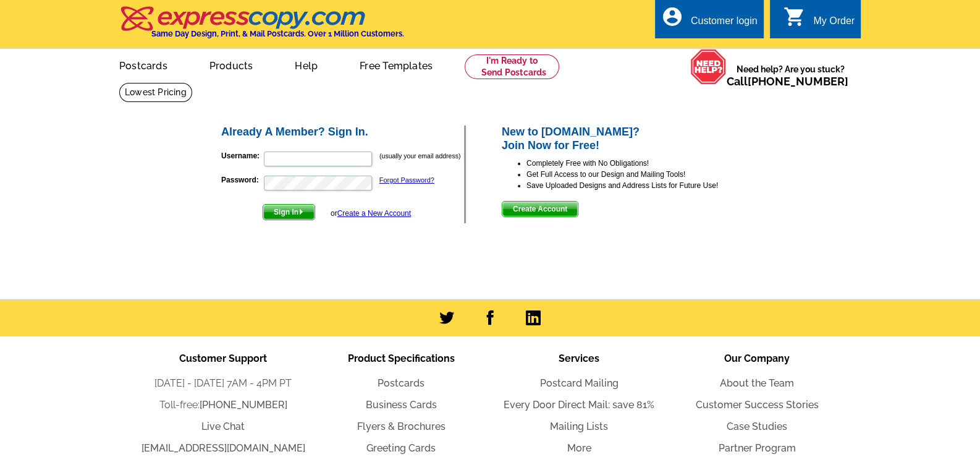 Image resolution: width=980 pixels, height=462 pixels. What do you see at coordinates (579, 383) in the screenshot?
I see `a: Postcard Mailing` at bounding box center [579, 383].